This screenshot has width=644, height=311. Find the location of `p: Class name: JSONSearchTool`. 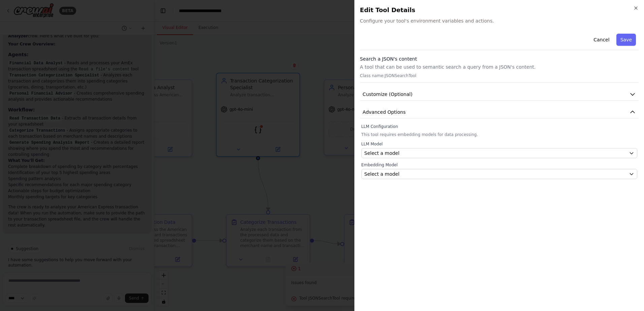

p: Class name: JSONSearchTool is located at coordinates (499, 76).